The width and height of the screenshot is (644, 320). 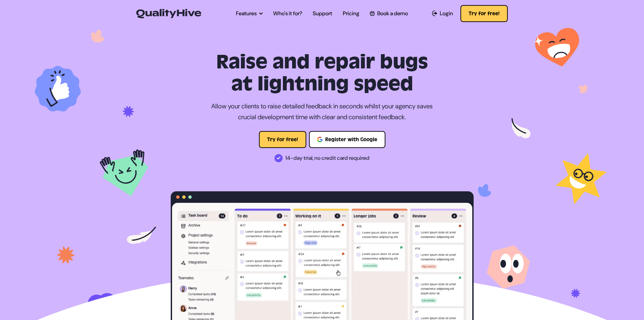 I want to click on img: QualityHive - Bug Tracking Tool, so click(x=169, y=14).